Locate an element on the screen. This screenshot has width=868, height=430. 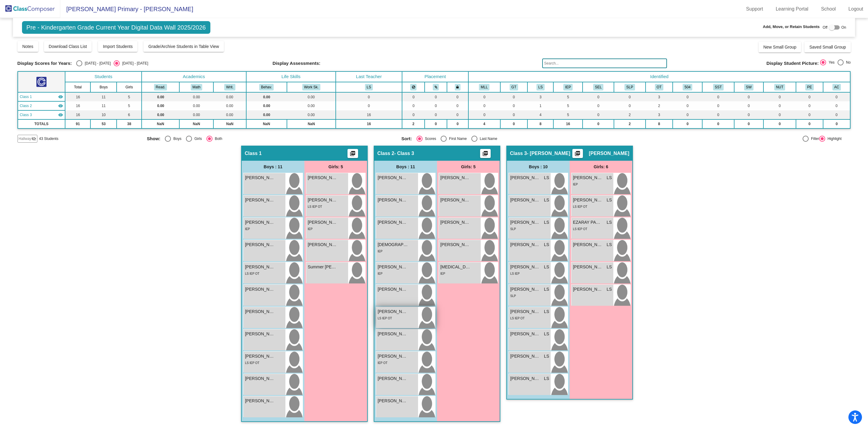
td: 16 is located at coordinates (78, 115).